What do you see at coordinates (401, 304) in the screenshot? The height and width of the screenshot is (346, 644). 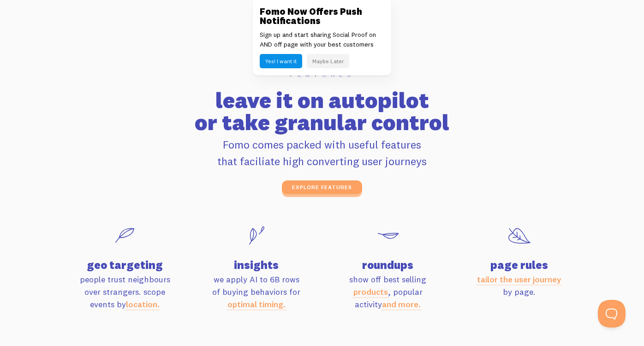 I see `a: and more.` at bounding box center [401, 304].